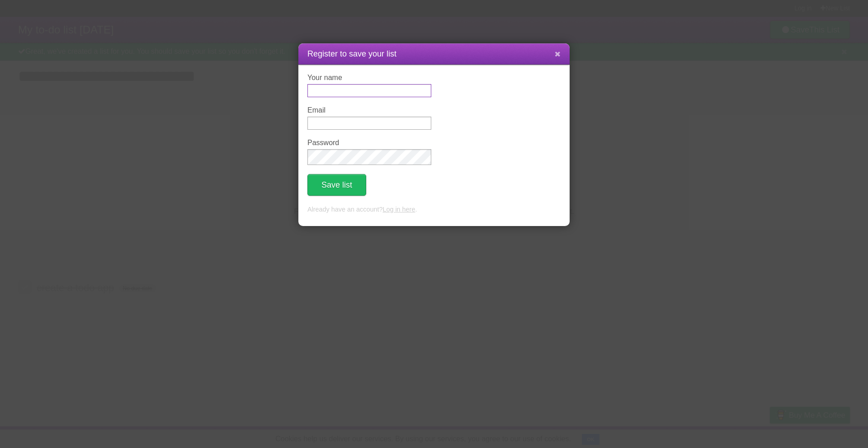 The height and width of the screenshot is (448, 868). Describe the element at coordinates (369, 110) in the screenshot. I see `label: Email` at that location.